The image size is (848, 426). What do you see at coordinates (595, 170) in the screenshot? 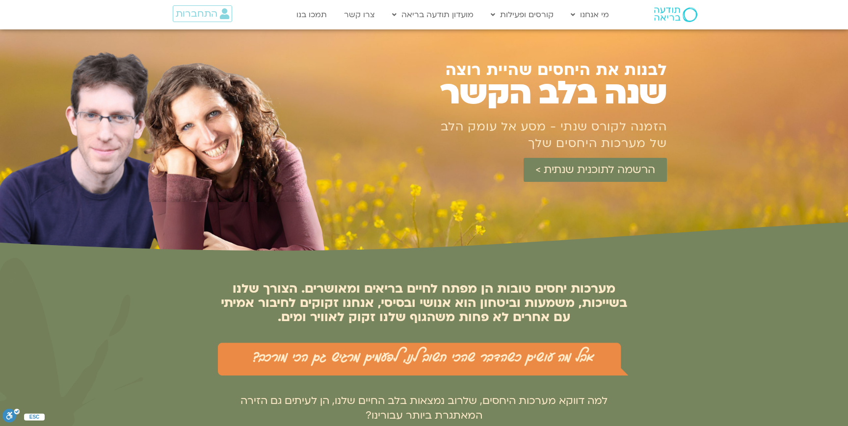
I see `span: הרשמה לתוכנית שנתית >` at bounding box center [595, 170].